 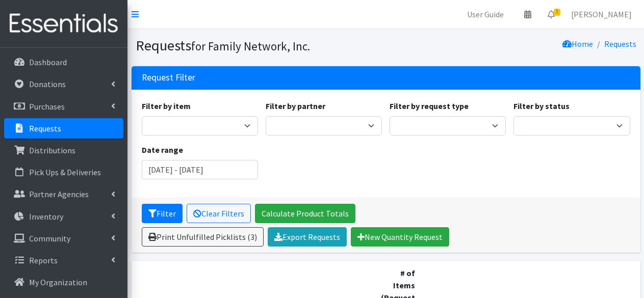 I want to click on label: Filter by item, so click(x=166, y=106).